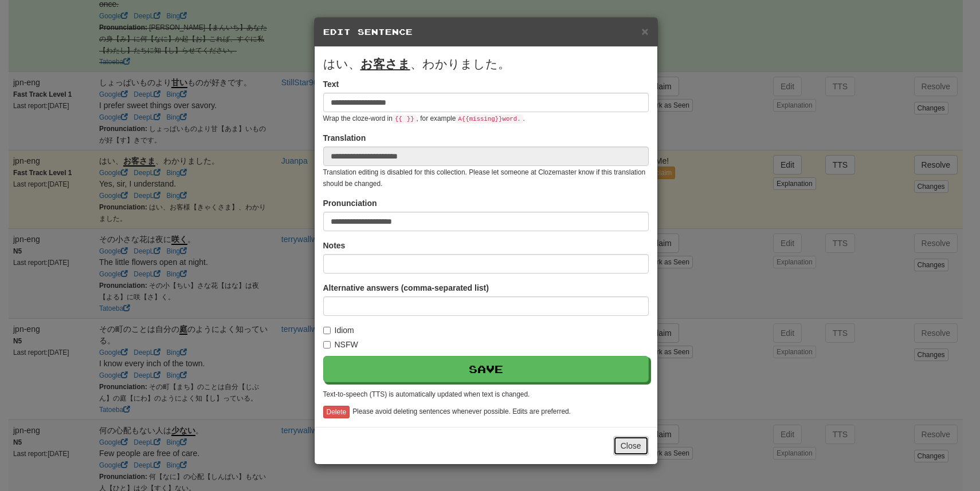 The height and width of the screenshot is (491, 980). Describe the element at coordinates (424, 118) in the screenshot. I see `small: Wrap the cloze-word in , for example .` at that location.